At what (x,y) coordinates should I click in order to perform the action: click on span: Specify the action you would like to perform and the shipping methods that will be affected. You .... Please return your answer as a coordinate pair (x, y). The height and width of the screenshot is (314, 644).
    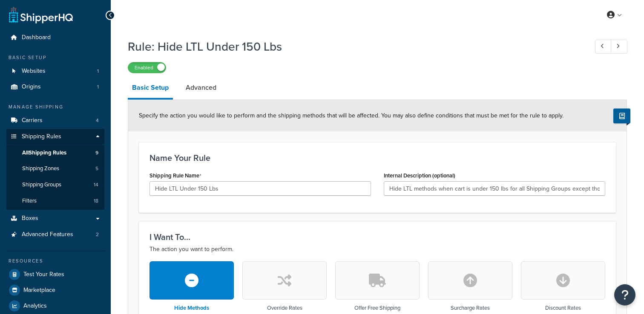
    Looking at the image, I should click on (351, 115).